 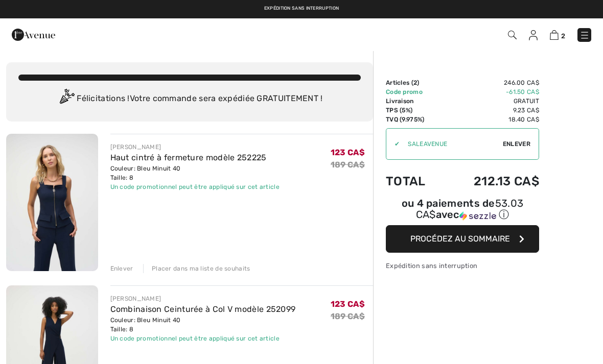 What do you see at coordinates (451, 144) in the screenshot?
I see `input: Code promo` at bounding box center [451, 144].